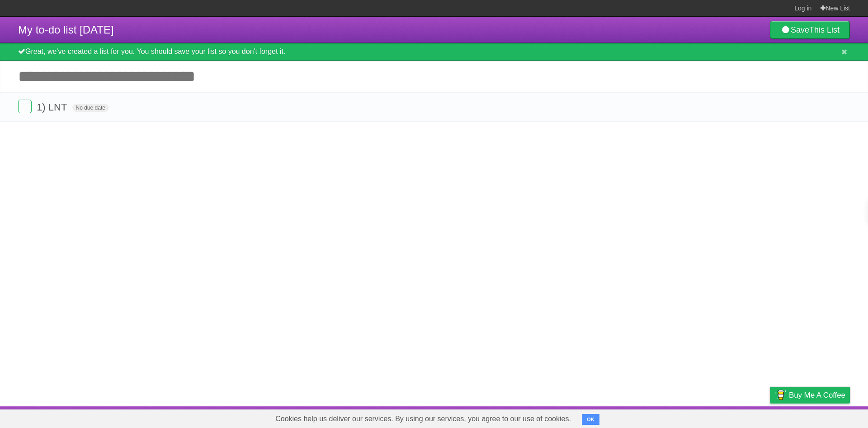 This screenshot has height=428, width=868. I want to click on button: OK, so click(590, 419).